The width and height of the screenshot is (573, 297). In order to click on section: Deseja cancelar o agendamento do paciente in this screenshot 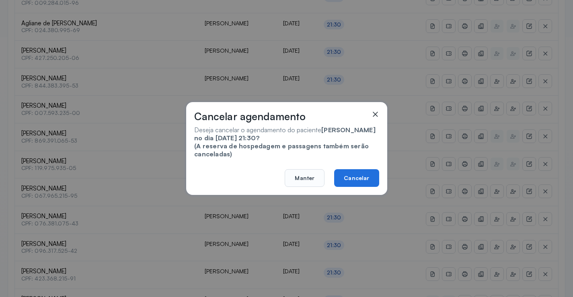, I will do `click(286, 134)`.